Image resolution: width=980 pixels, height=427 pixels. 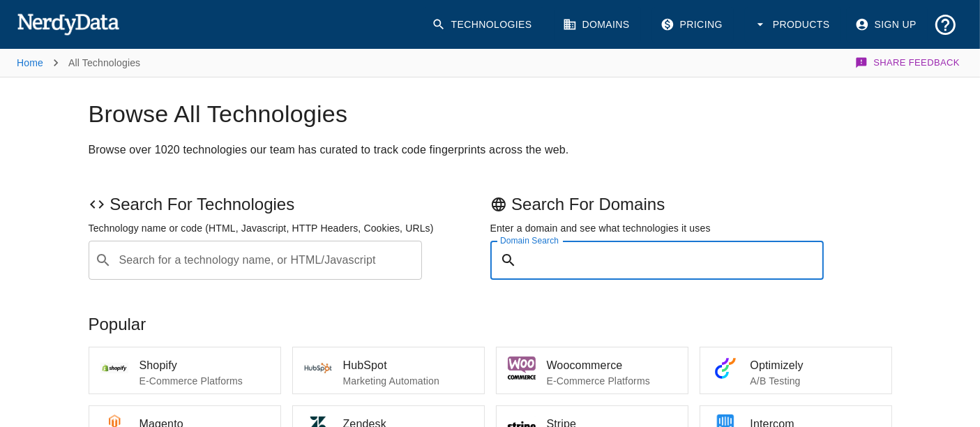 What do you see at coordinates (693, 24) in the screenshot?
I see `a: Pricing` at bounding box center [693, 24].